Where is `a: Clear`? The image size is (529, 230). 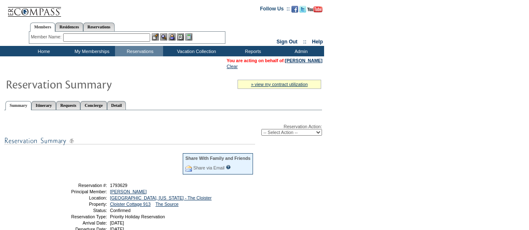
a: Clear is located at coordinates (232, 66).